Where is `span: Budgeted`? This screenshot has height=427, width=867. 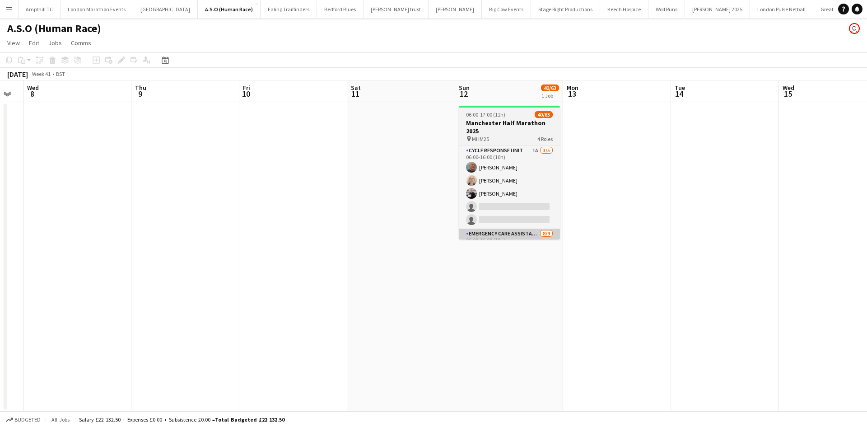 span: Budgeted is located at coordinates (28, 420).